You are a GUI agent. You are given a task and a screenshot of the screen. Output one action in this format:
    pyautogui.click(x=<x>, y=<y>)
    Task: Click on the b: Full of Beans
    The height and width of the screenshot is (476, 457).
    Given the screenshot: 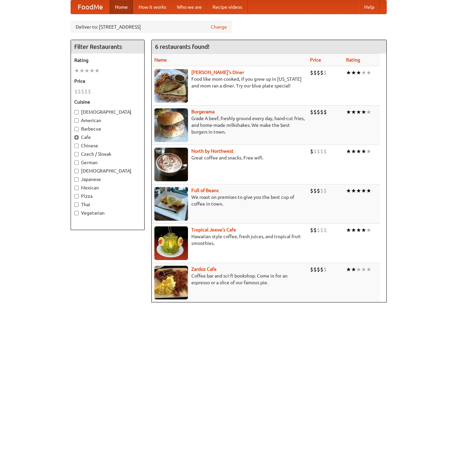 What is the action you would take?
    pyautogui.click(x=205, y=190)
    